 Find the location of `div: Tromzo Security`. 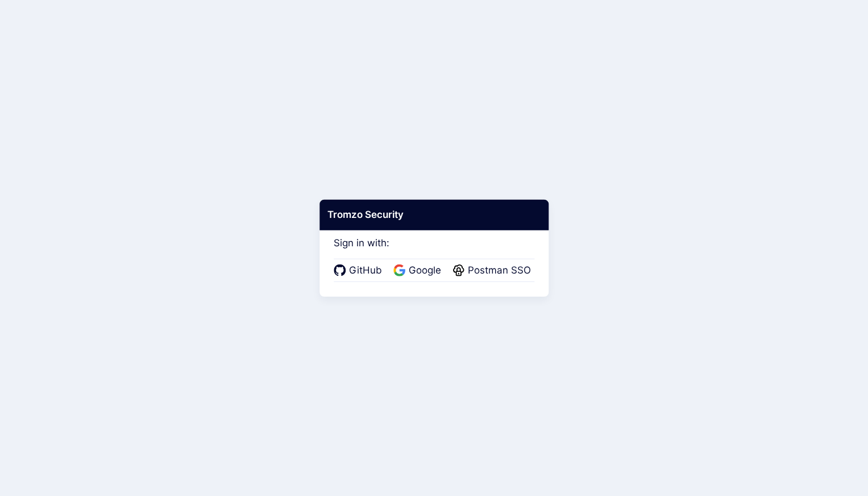

div: Tromzo Security is located at coordinates (434, 215).